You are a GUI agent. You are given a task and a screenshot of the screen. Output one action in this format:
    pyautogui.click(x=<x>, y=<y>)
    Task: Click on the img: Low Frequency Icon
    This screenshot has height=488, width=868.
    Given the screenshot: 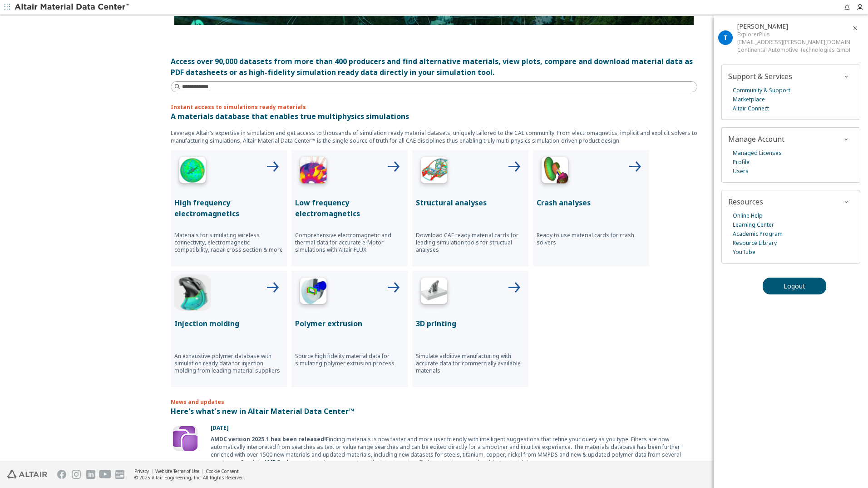 What is the action you would take?
    pyautogui.click(x=313, y=172)
    